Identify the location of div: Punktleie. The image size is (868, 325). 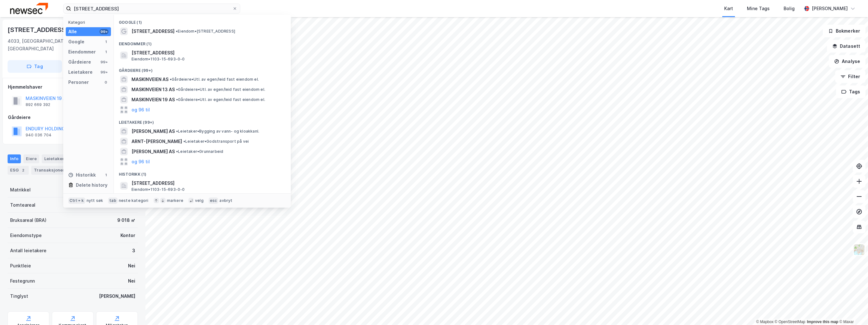
(21, 266).